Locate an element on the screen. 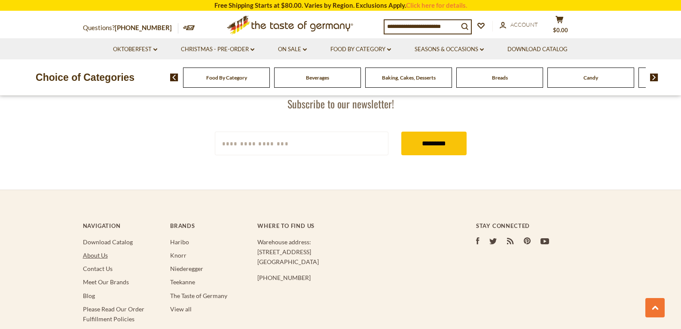 The height and width of the screenshot is (329, 681). h4: Where to find us is located at coordinates (349, 226).